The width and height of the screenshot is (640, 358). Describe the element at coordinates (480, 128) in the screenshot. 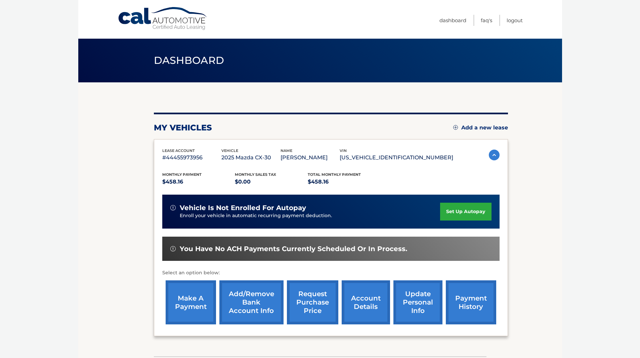

I see `a: Add a new lease` at that location.